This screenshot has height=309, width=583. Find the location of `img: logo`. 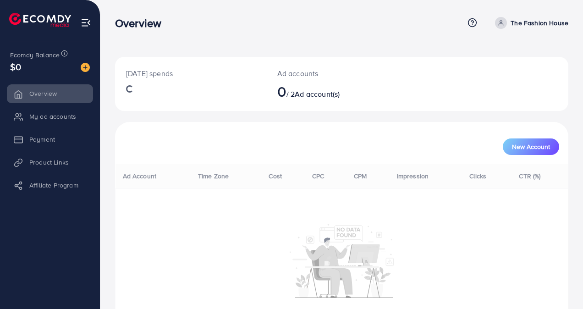

img: logo is located at coordinates (40, 20).